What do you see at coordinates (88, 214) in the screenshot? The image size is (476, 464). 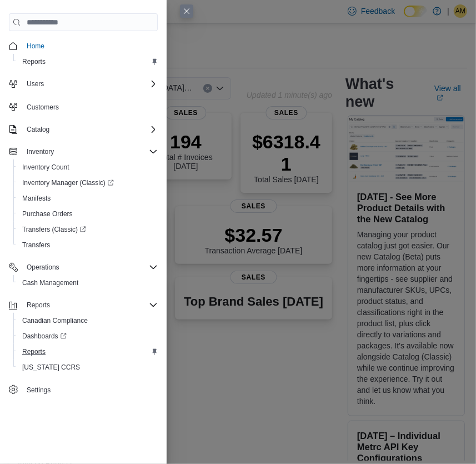 I see `button: Purchase Orders` at bounding box center [88, 214].